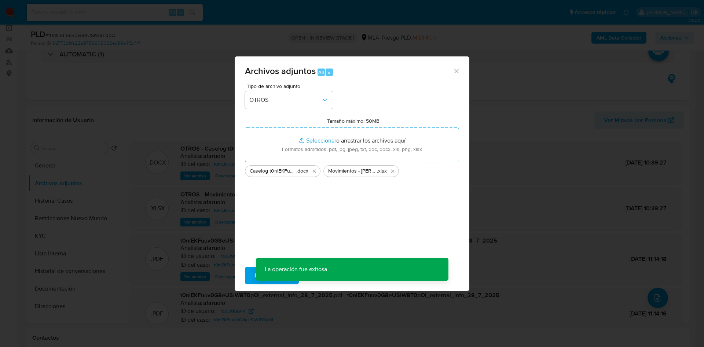 This screenshot has height=347, width=704. I want to click on span: Archivos adjuntos, so click(280, 71).